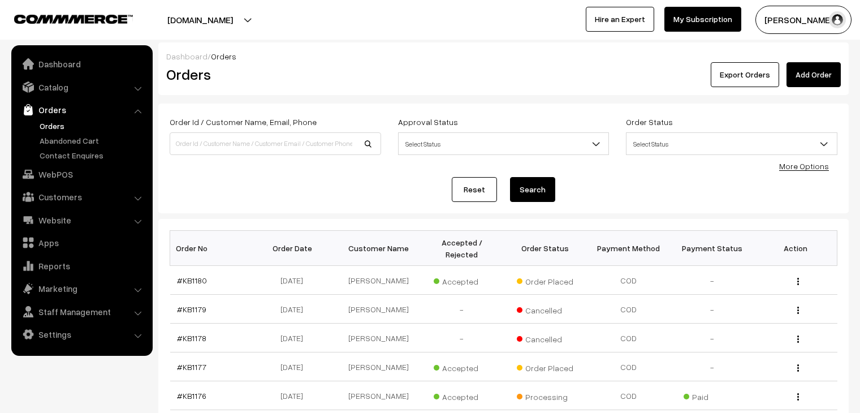 This screenshot has width=860, height=413. Describe the element at coordinates (273, 74) in the screenshot. I see `h2: Orders` at that location.